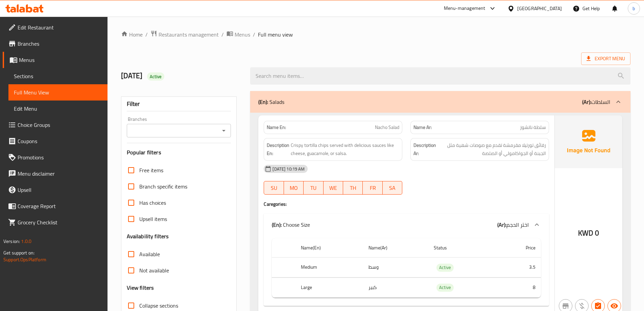 This screenshot has width=644, height=311. What do you see at coordinates (533, 127) in the screenshot?
I see `span: سلطة ناتشوز` at bounding box center [533, 127].